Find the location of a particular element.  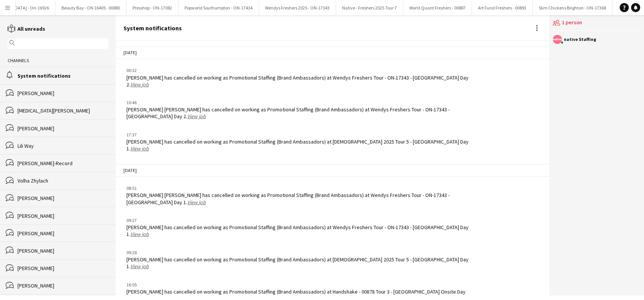

button: Native - Freshers 2025 Tour 7 is located at coordinates (369, 8).